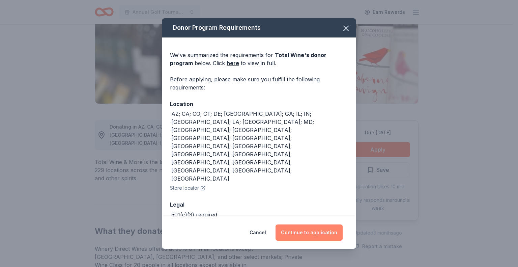 The image size is (518, 267). Describe the element at coordinates (194, 214) in the screenshot. I see `div: 501(c)(3) required` at that location.